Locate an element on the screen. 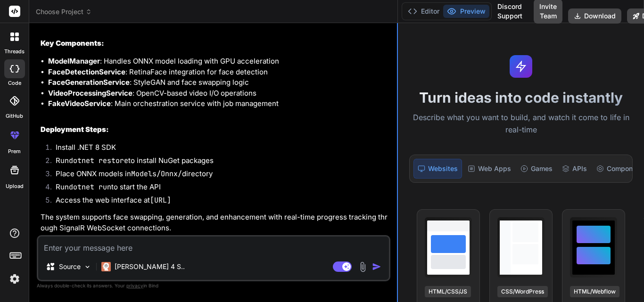  img: Pick Models is located at coordinates (87, 267).